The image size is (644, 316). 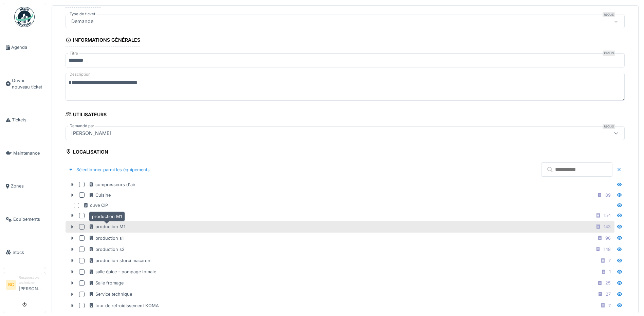 I want to click on a: Stock, so click(x=25, y=253).